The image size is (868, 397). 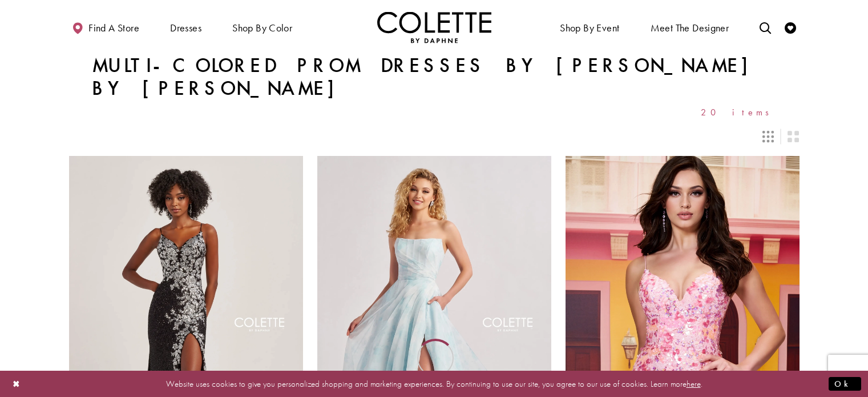 What do you see at coordinates (793, 136) in the screenshot?
I see `span: Switch layout to 2 columns` at bounding box center [793, 136].